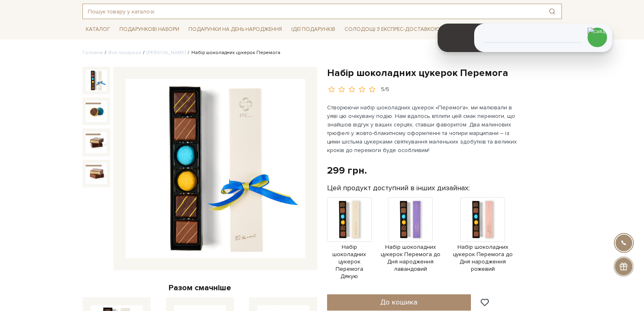  What do you see at coordinates (392, 29) in the screenshot?
I see `a: Солодощі з експрес-доставкою` at bounding box center [392, 29].